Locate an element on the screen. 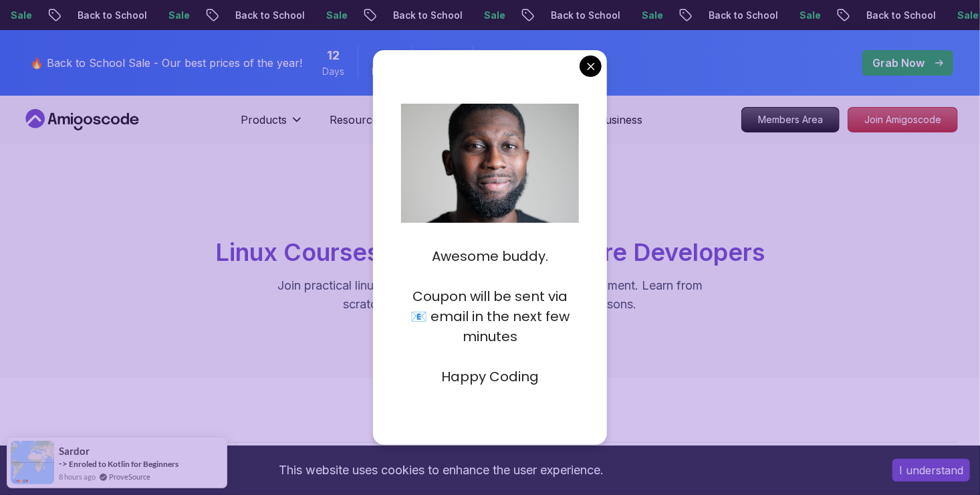 The width and height of the screenshot is (980, 495). p: Products is located at coordinates (264, 120).